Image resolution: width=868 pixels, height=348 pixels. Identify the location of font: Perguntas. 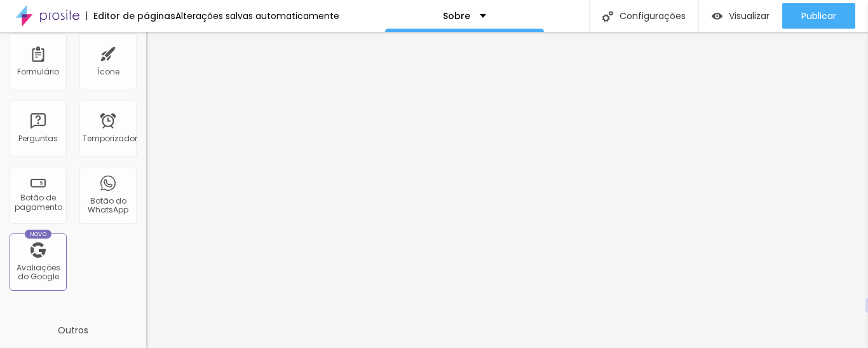
(38, 138).